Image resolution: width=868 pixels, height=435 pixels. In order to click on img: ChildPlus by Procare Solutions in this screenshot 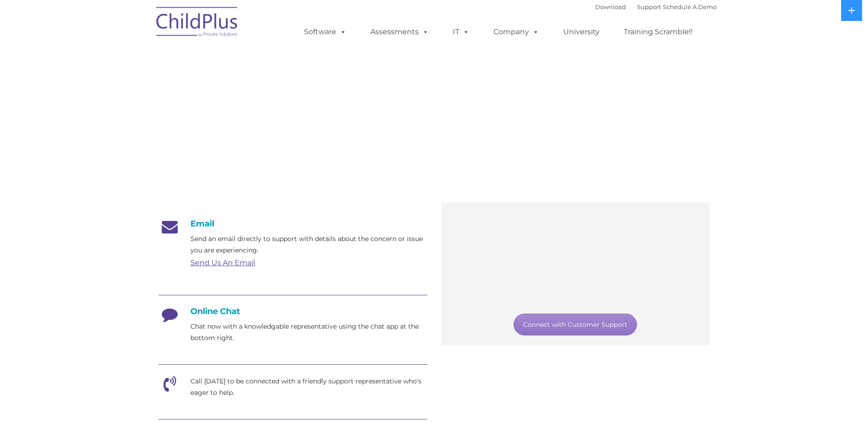, I will do `click(198, 23)`.